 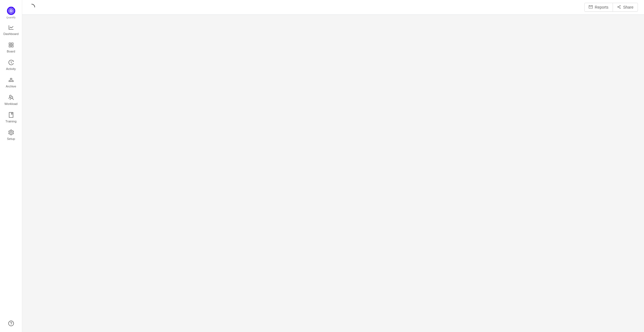 I want to click on i: icon: history, so click(x=11, y=63).